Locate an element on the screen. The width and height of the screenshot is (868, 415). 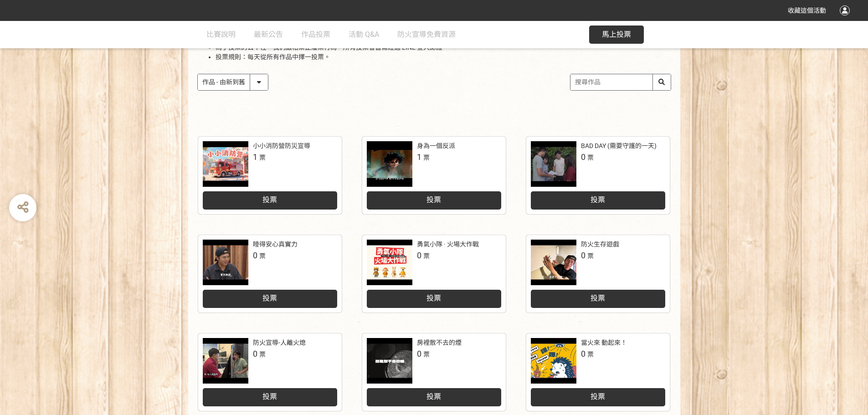
input: 搜尋作品 is located at coordinates (621, 82).